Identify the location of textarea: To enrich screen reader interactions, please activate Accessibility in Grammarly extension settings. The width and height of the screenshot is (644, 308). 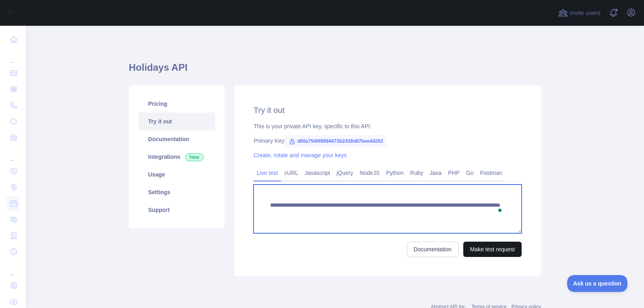
(388, 209).